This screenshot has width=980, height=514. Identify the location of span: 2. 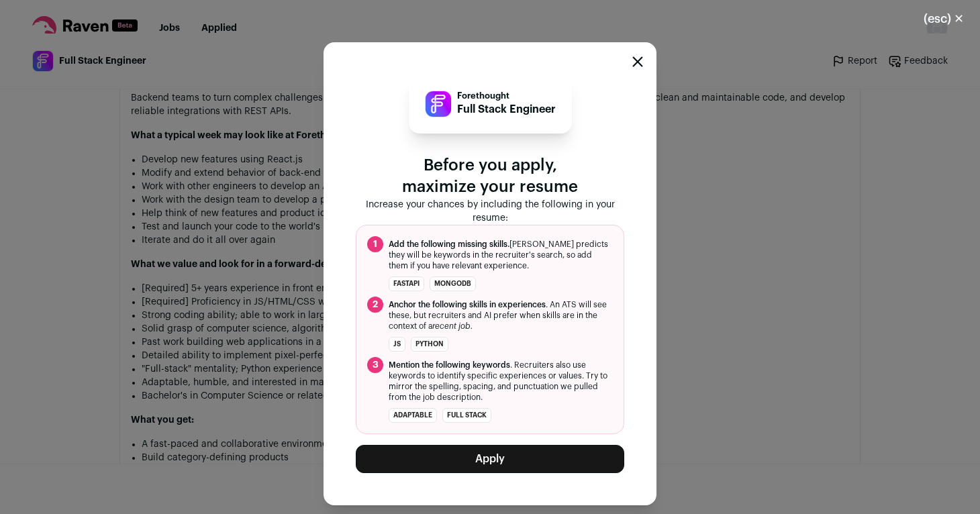
(375, 304).